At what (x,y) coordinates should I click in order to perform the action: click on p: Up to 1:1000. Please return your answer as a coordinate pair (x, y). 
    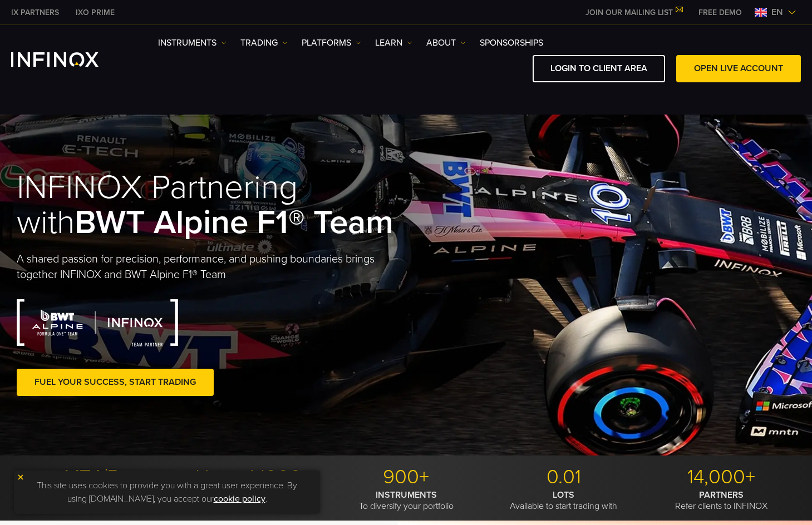
    Looking at the image, I should click on (249, 477).